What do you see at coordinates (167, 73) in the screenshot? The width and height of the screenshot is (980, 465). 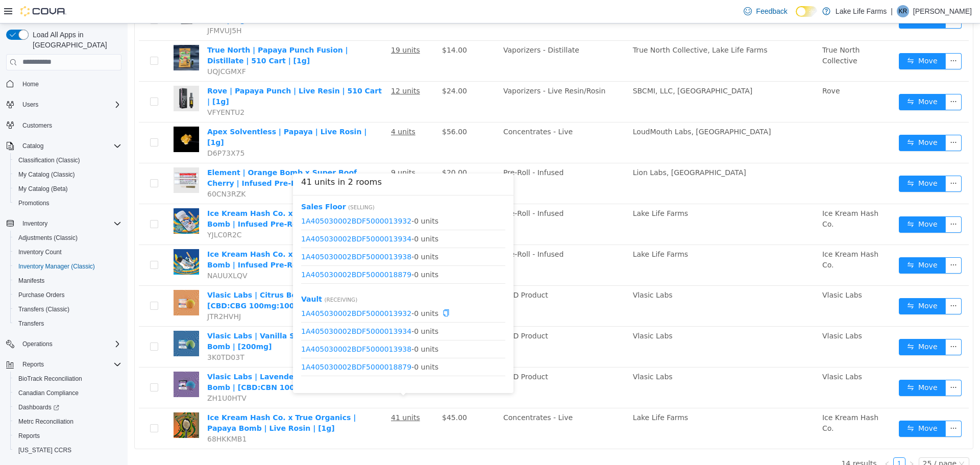 I see `a: Rove | Papaya Punch | Live Resin | 510 Cart | [1g]` at bounding box center [167, 73].